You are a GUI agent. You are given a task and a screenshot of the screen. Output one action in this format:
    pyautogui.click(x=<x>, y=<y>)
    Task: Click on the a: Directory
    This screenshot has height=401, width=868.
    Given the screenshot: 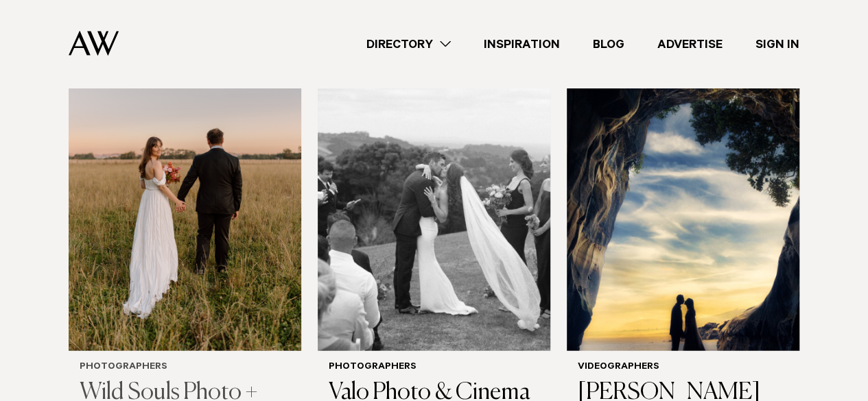 What is the action you would take?
    pyautogui.click(x=409, y=44)
    